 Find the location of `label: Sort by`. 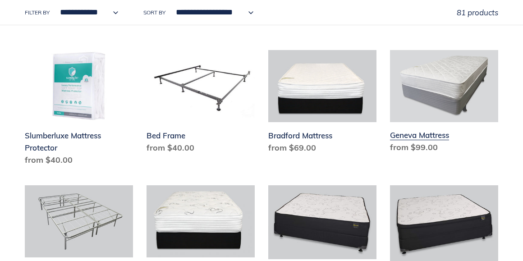

label: Sort by is located at coordinates (154, 13).